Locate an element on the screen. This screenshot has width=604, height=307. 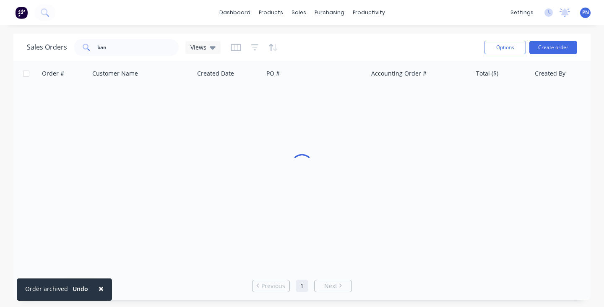
div: Created Date is located at coordinates (216, 73).